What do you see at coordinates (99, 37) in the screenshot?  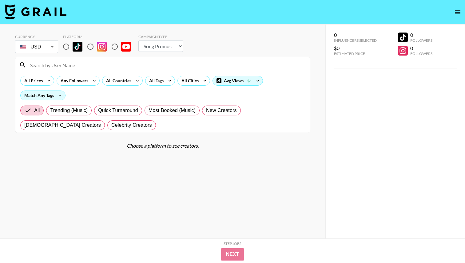 I see `div: Platform` at bounding box center [99, 37].